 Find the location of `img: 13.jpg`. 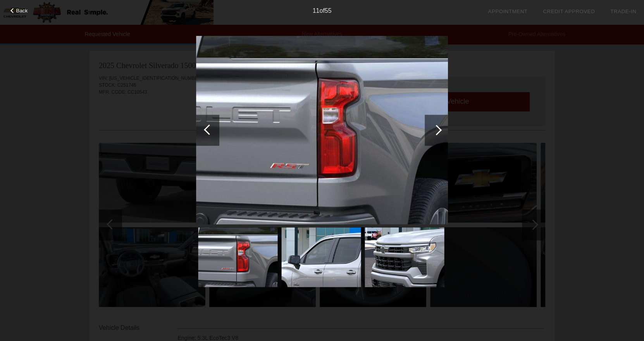

img: 13.jpg is located at coordinates (404, 258).